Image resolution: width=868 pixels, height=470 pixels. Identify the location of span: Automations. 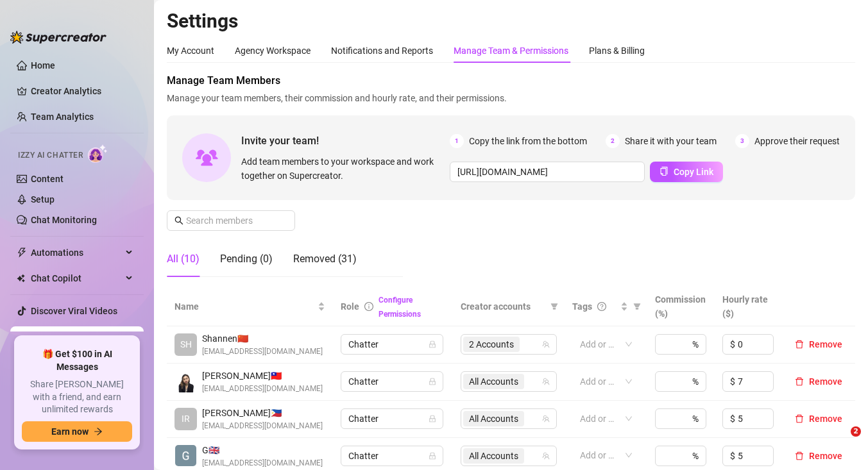
(76, 253).